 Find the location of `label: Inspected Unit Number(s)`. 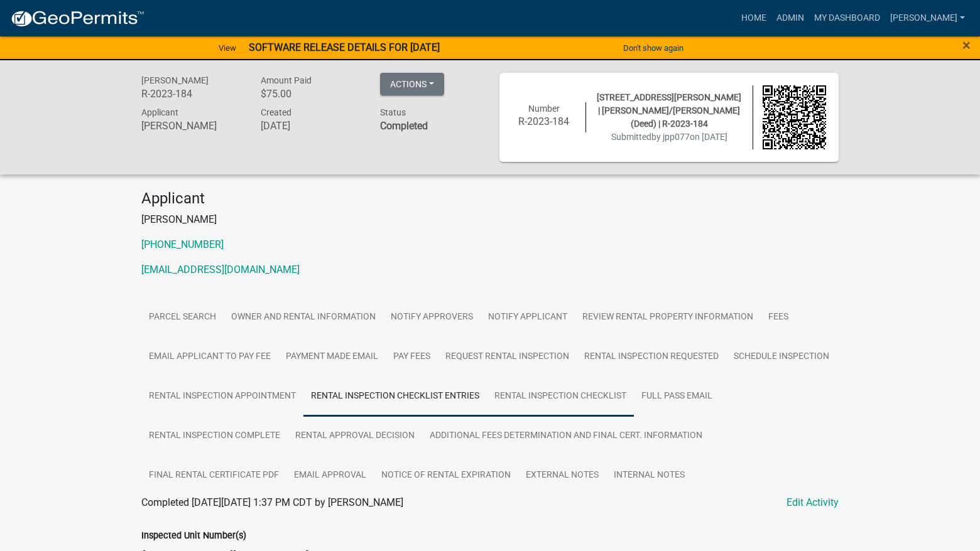

label: Inspected Unit Number(s) is located at coordinates (193, 536).